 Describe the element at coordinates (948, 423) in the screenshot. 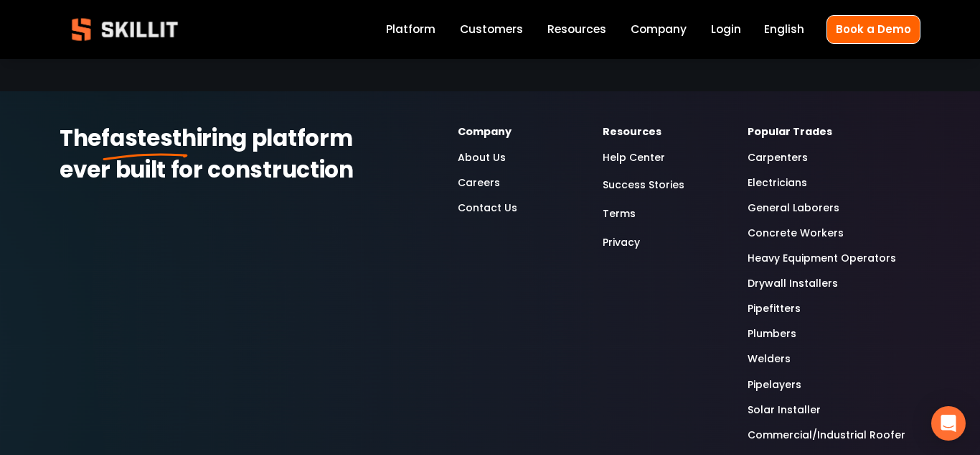

I see `div: Open Intercom Messenger` at that location.